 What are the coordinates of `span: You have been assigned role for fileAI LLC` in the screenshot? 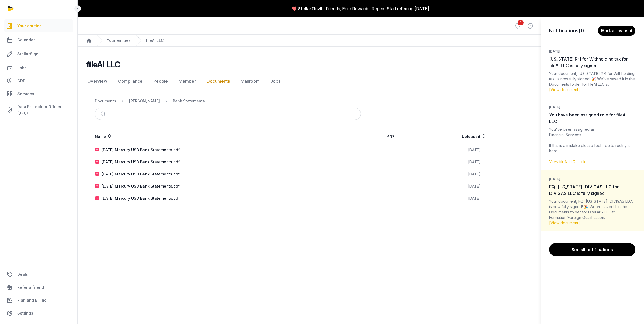 It's located at (588, 118).